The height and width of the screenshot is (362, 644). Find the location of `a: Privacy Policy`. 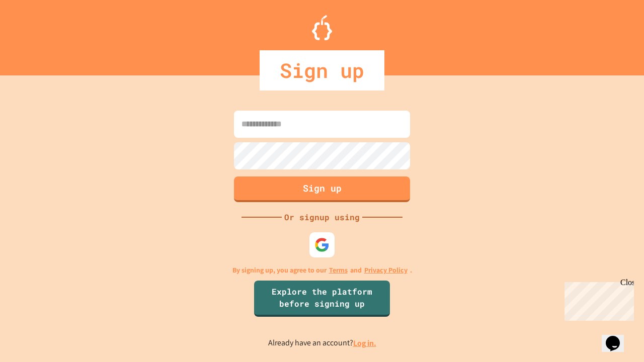

a: Privacy Policy is located at coordinates (386, 270).